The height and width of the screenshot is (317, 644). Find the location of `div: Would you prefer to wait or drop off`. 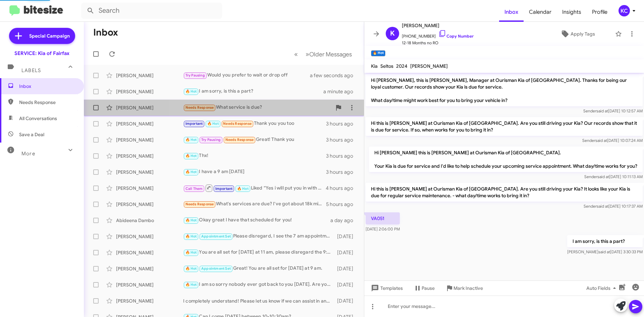

div: Would you prefer to wait or drop off is located at coordinates (250, 75).